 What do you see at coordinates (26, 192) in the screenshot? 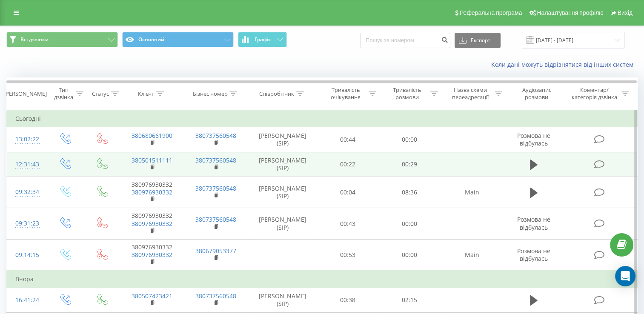
I see `div: 09:32:34` at bounding box center [26, 192].